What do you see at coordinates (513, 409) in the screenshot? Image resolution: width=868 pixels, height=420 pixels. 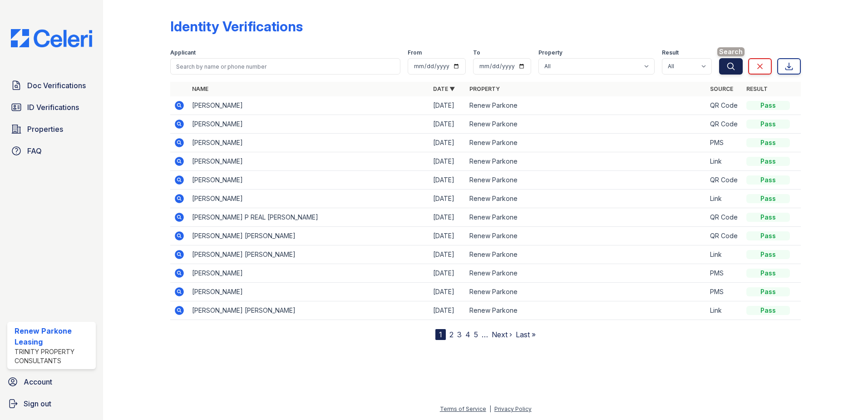 I see `a: Privacy Policy` at bounding box center [513, 409].